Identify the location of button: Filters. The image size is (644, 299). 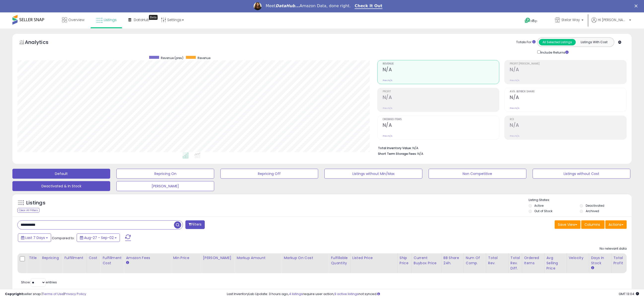
(195, 224).